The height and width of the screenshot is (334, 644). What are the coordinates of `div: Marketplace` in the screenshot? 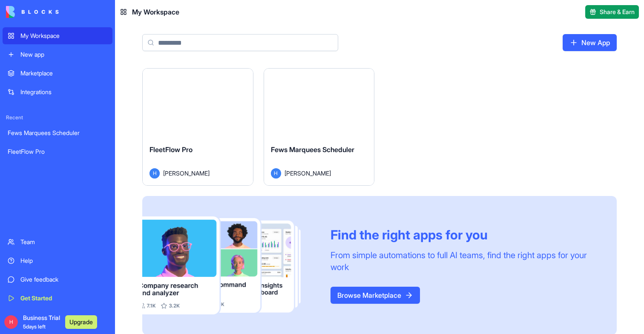 It's located at (64, 73).